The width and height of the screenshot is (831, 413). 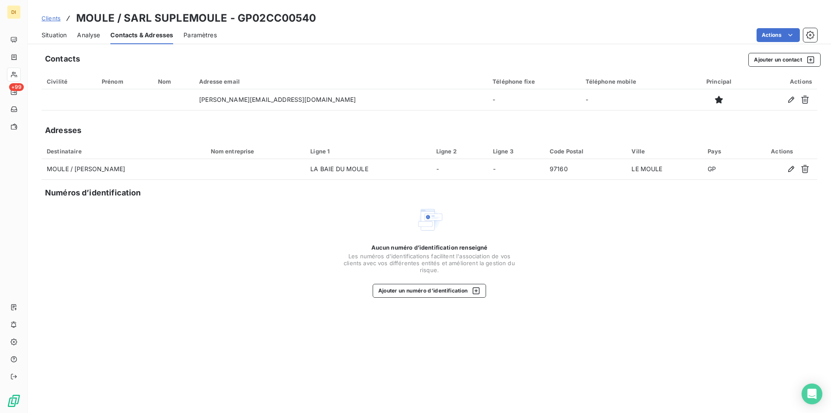 What do you see at coordinates (200, 35) in the screenshot?
I see `span: Paramètres` at bounding box center [200, 35].